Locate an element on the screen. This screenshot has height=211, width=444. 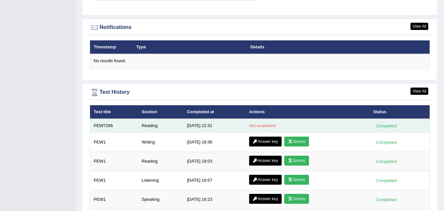
div: Test History is located at coordinates (260, 92).